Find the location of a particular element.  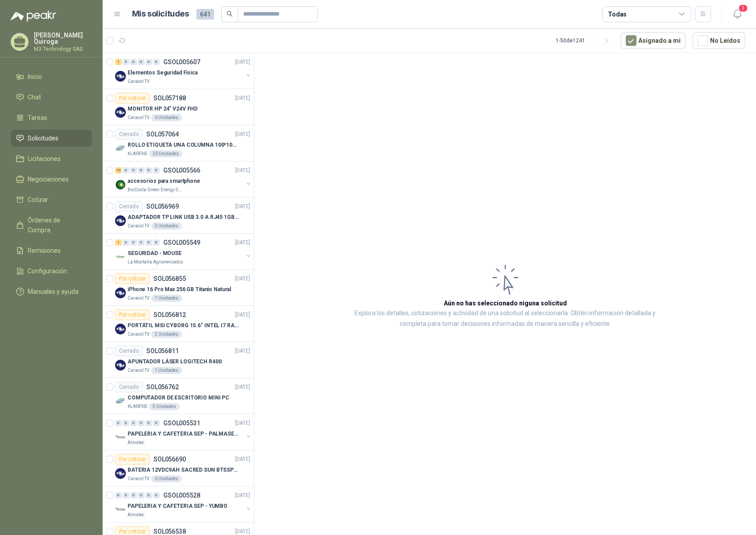

p: GSOL005531 is located at coordinates (181, 423).